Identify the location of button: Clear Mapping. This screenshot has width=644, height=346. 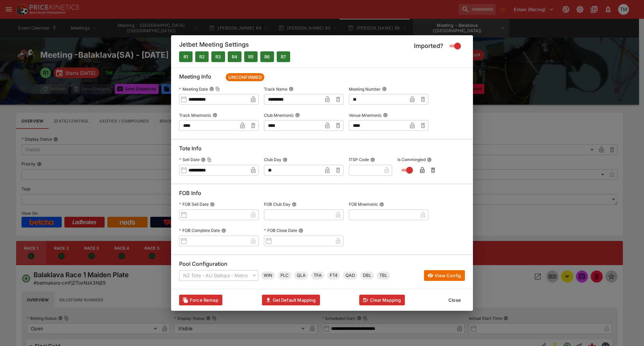
(382, 300).